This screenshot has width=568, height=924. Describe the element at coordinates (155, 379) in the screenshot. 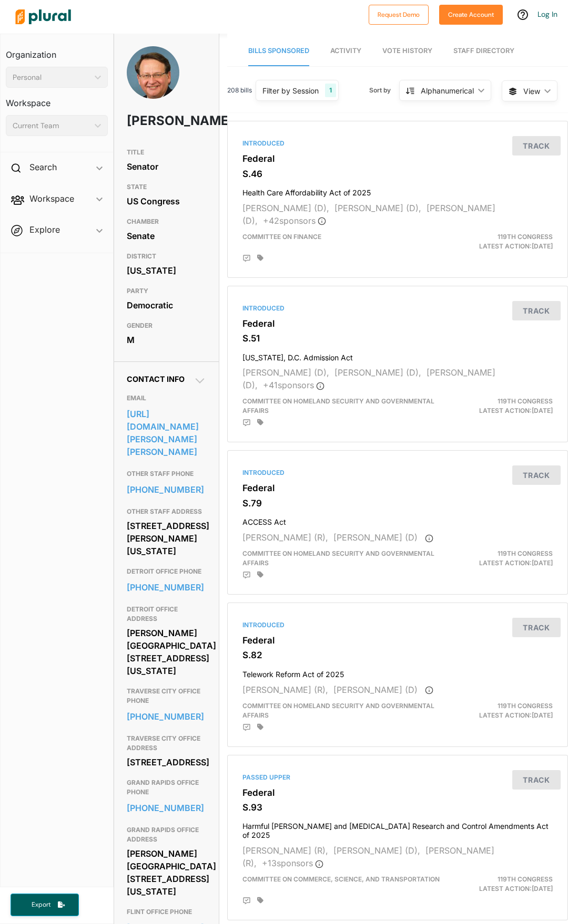

I see `span: Contact Info` at that location.